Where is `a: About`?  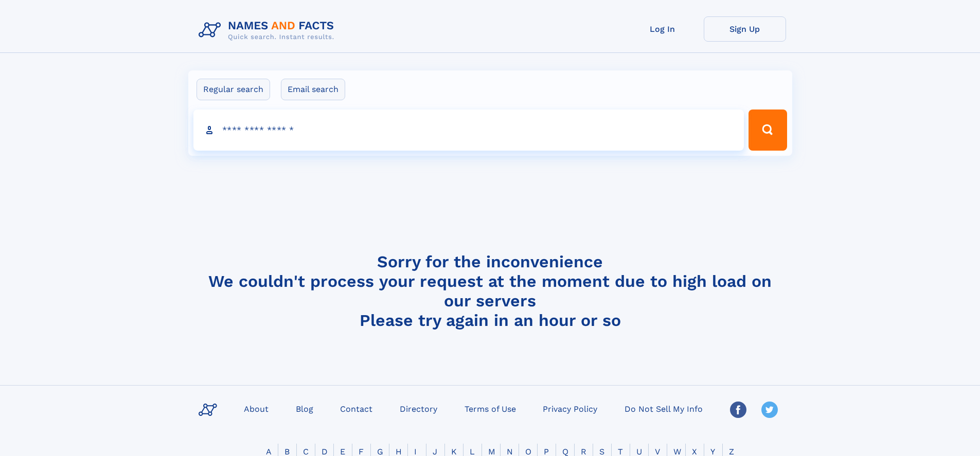 a: About is located at coordinates (256, 408).